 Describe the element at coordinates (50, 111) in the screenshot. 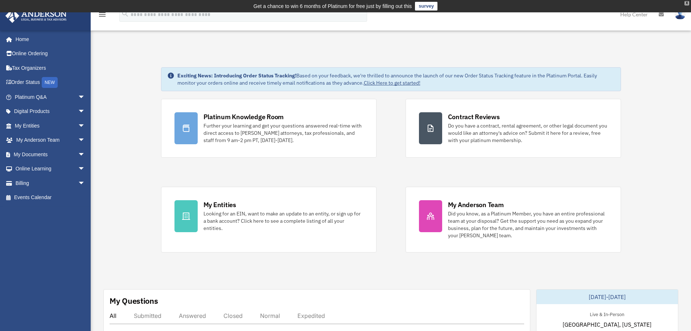

I see `a: Digital Productsarrow_drop_down` at that location.